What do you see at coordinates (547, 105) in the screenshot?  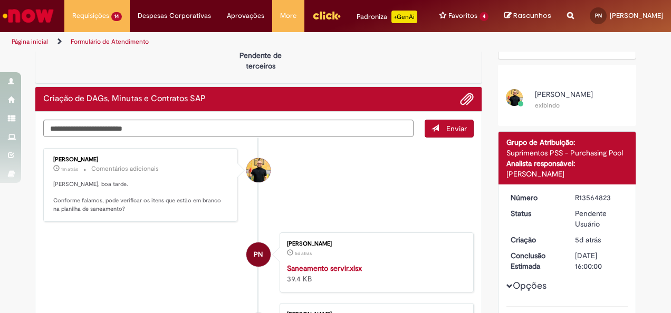 I see `small: exibindo` at bounding box center [547, 105].